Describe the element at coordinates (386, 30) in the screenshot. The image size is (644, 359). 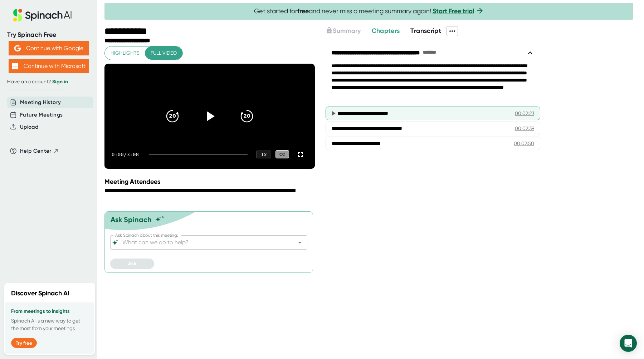
I see `button: Chapters` at that location.